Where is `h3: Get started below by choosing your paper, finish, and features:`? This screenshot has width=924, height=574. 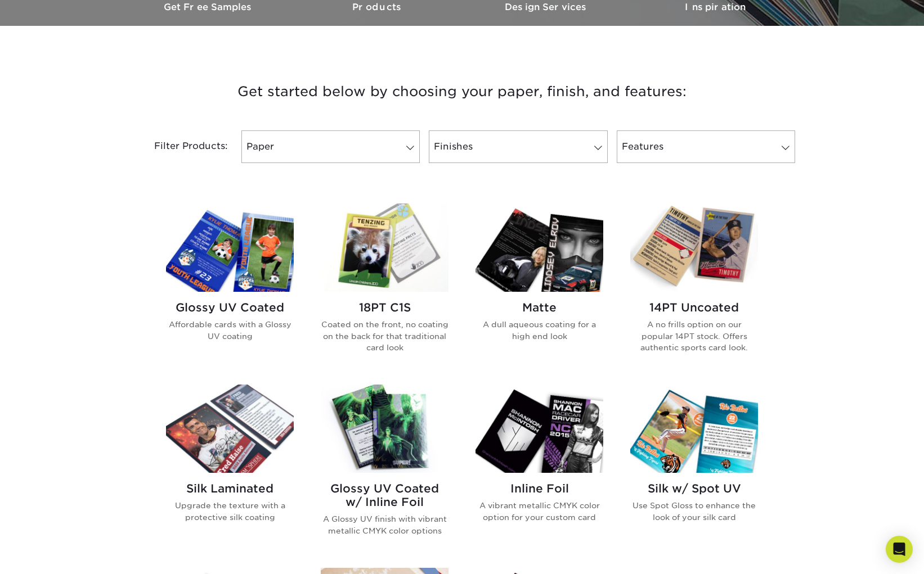 h3: Get started below by choosing your paper, finish, and features: is located at coordinates (462, 92).